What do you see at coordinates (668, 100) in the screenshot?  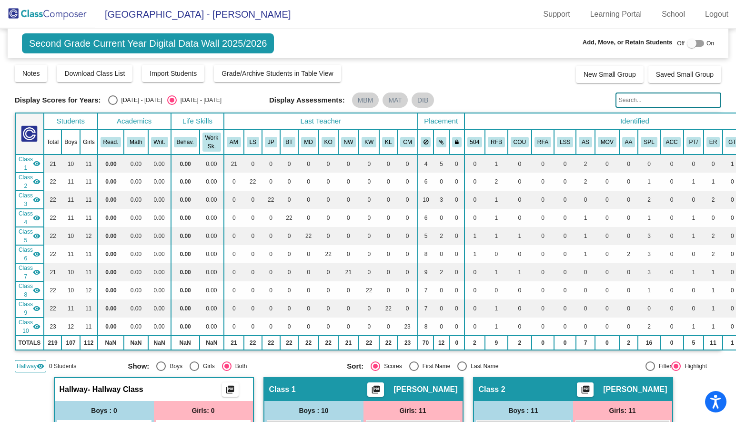 I see `input: Search...` at bounding box center [668, 100].